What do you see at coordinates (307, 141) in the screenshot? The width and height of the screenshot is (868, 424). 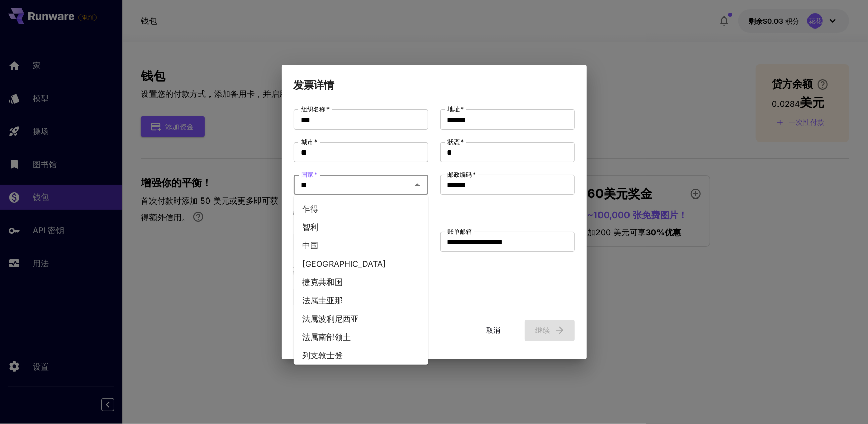 I see `font: 城市` at bounding box center [307, 141].